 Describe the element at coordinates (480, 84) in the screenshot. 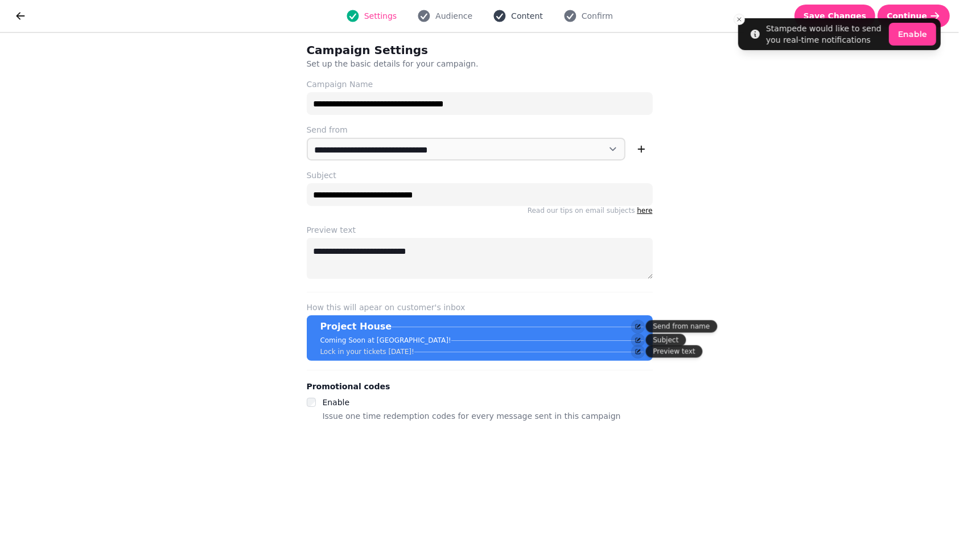

I see `label: Campaign Name` at that location.